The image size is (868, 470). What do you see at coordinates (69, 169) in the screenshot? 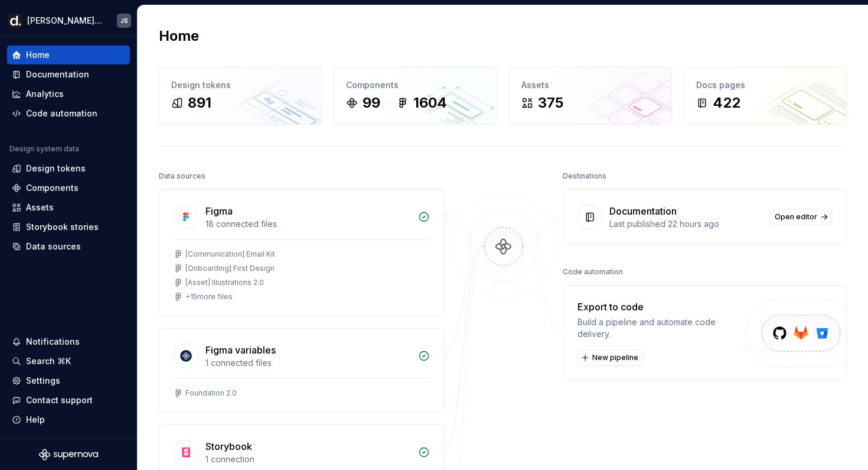
I see `a: Design tokens` at bounding box center [69, 169].